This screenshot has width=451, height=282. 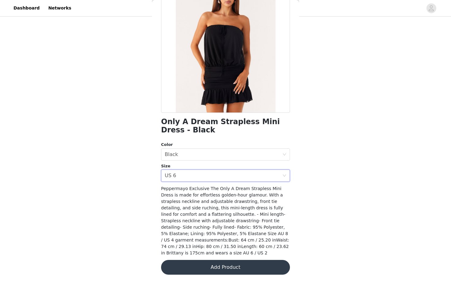 I want to click on span: Peppermayo Exclusive The Only A Dream Strapless Mini Dress is made for effortless golden-hour gla..., so click(x=225, y=221).